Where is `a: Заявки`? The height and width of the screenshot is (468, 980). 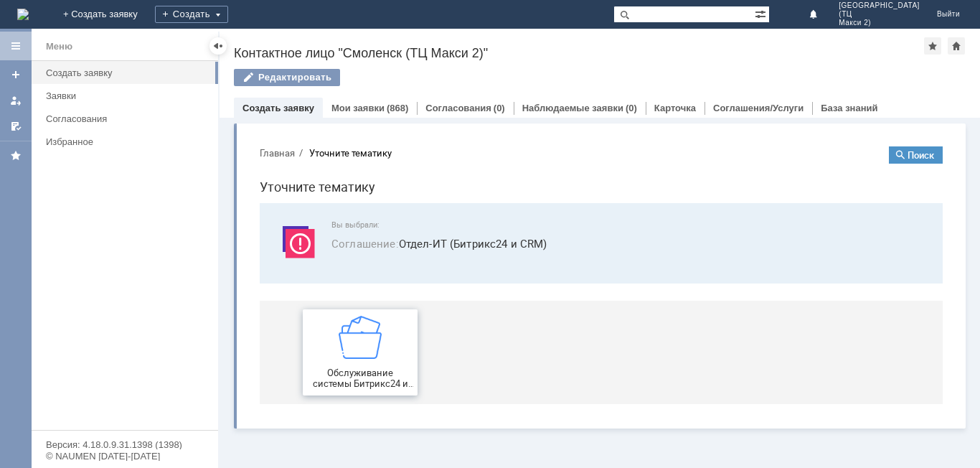 a: Заявки is located at coordinates (128, 96).